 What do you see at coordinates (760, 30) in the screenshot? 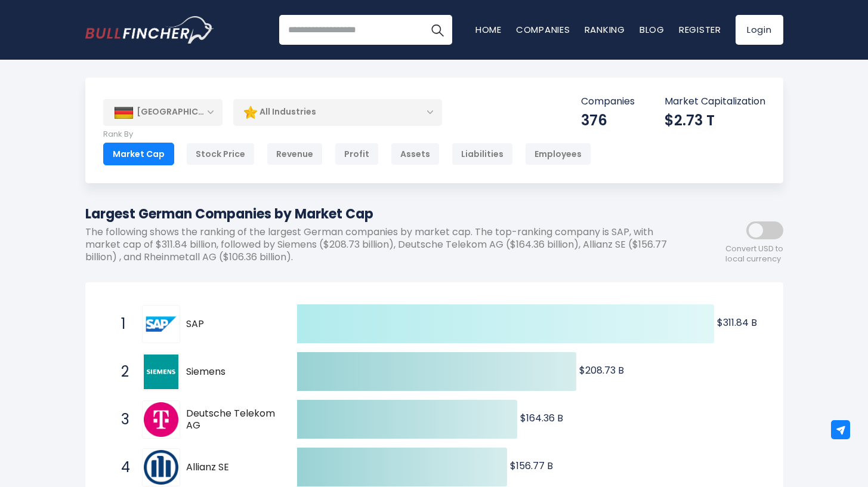
I see `a: Login` at bounding box center [760, 30].